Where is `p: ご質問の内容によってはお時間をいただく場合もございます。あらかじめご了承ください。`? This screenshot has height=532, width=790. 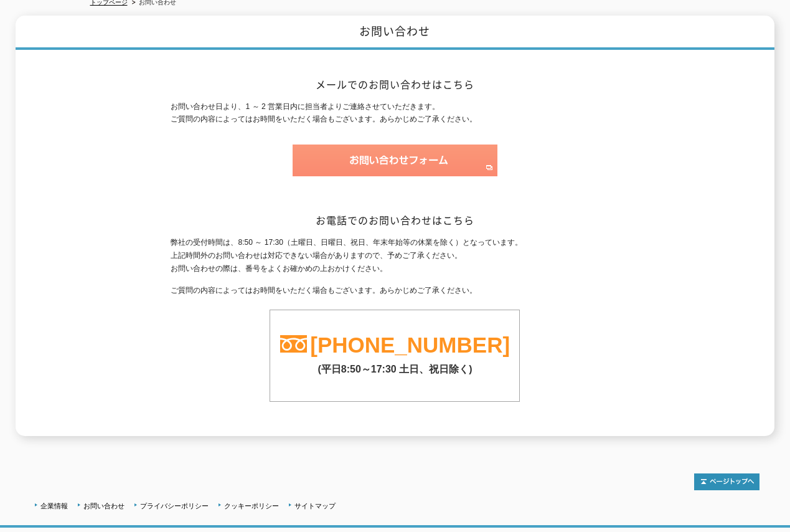
p: ご質問の内容によってはお時間をいただく場合もございます。あらかじめご了承ください。 is located at coordinates (395, 290).